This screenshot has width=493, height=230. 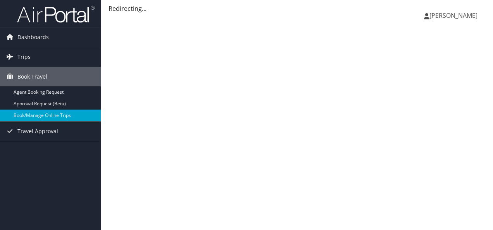 What do you see at coordinates (38, 131) in the screenshot?
I see `span: Travel Approval` at bounding box center [38, 131].